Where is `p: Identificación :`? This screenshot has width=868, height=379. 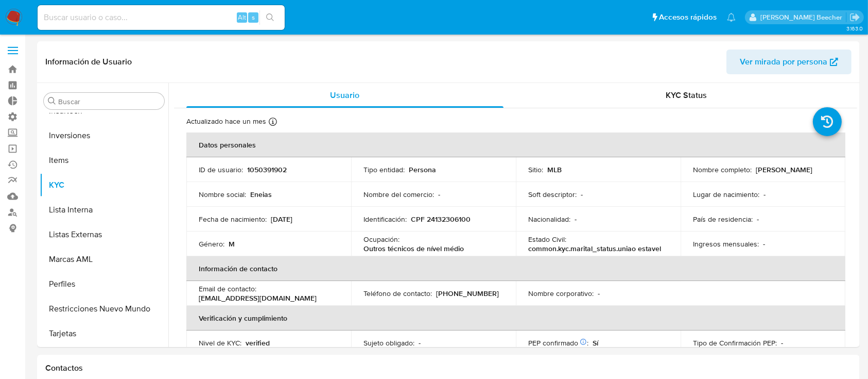
p: Identificación : is located at coordinates (385, 219).